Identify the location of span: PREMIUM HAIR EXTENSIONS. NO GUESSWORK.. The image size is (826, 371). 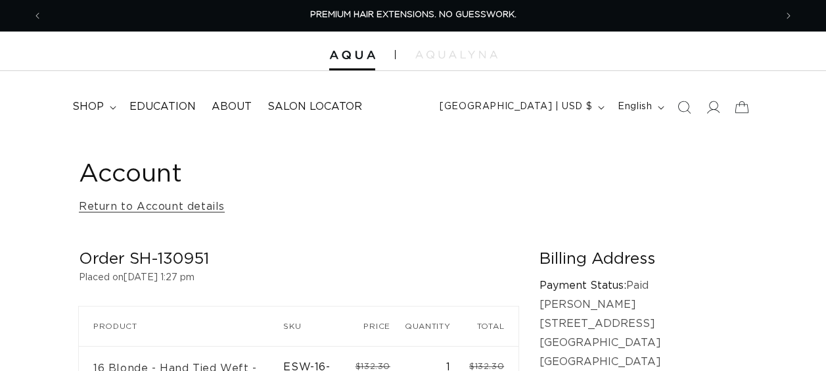
(413, 14).